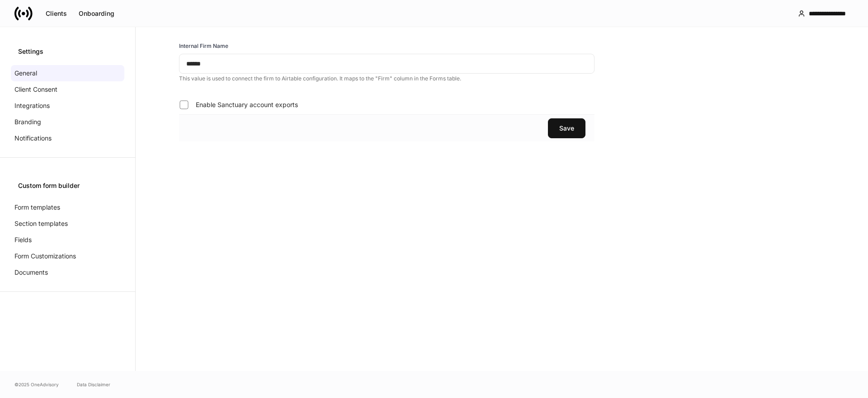  Describe the element at coordinates (67, 122) in the screenshot. I see `a: Branding` at that location.